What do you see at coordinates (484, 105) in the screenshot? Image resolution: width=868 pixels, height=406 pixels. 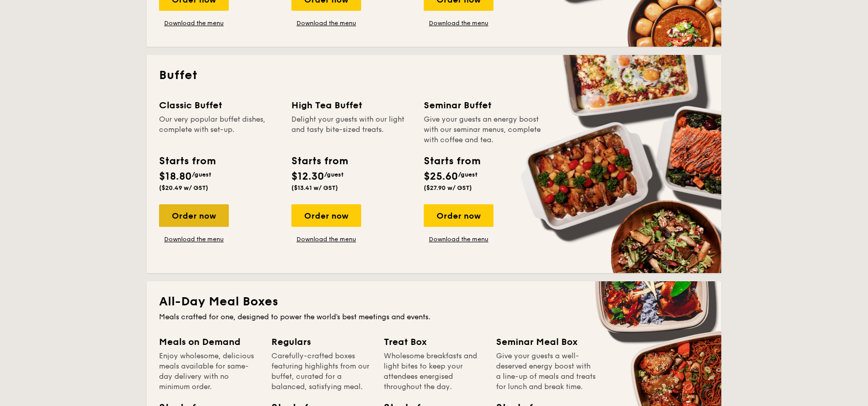 I see `div: Seminar Buffet` at bounding box center [484, 105].